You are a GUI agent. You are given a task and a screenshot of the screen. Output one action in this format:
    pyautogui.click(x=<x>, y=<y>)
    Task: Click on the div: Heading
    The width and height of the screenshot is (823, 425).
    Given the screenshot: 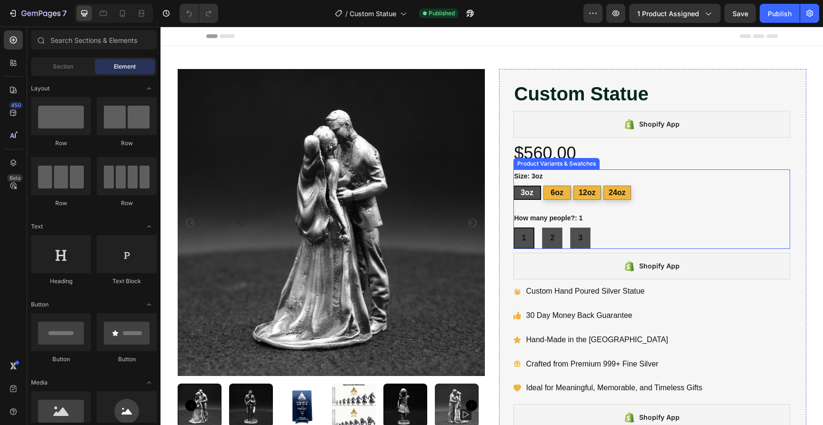 What is the action you would take?
    pyautogui.click(x=61, y=281)
    